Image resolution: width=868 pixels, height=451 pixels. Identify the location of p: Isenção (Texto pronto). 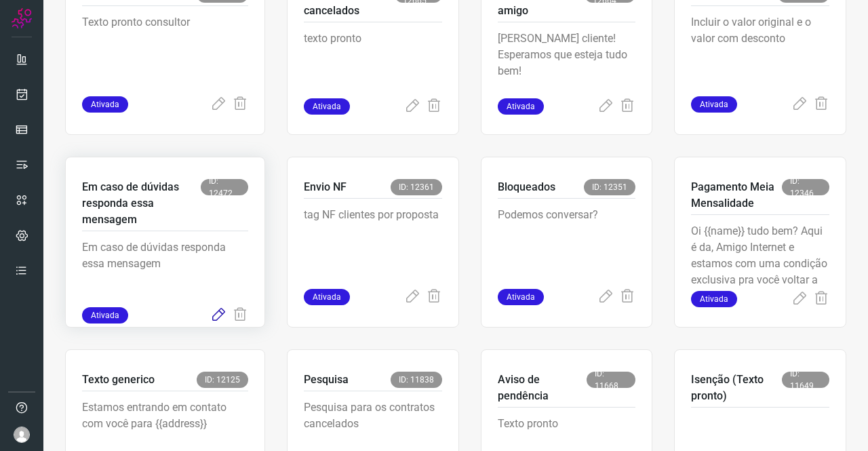
(737, 388).